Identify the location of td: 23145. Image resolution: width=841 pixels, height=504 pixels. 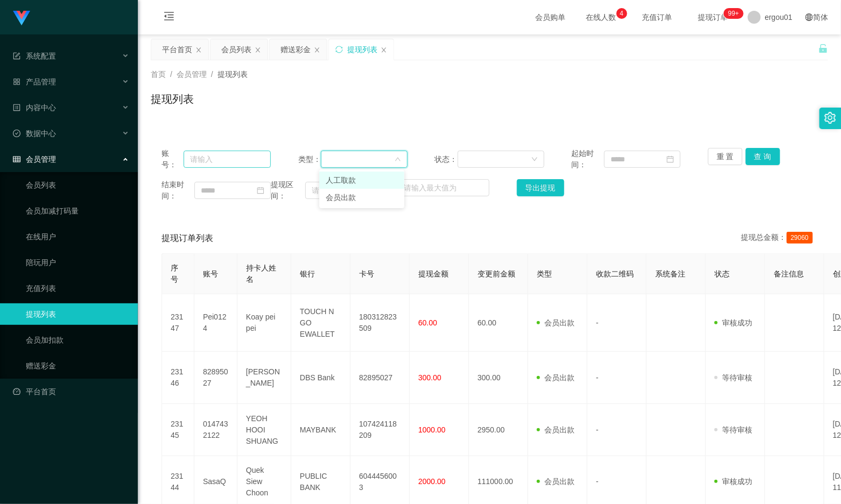
(178, 430).